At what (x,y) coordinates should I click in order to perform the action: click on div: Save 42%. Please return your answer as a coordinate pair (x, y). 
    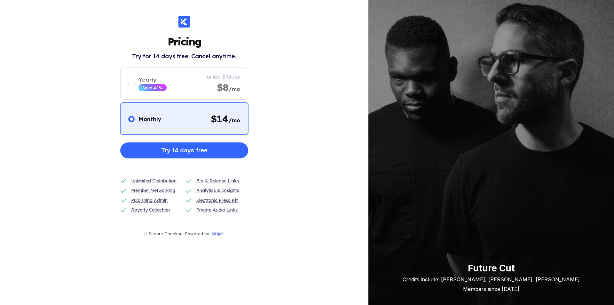
    Looking at the image, I should click on (152, 88).